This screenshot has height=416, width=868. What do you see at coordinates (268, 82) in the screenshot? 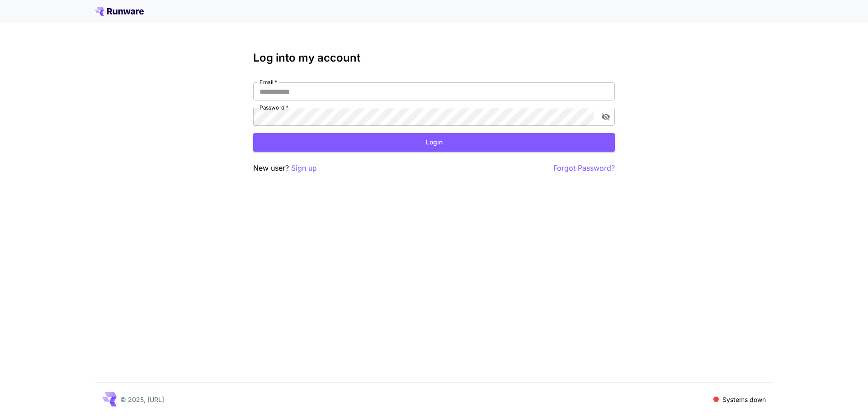
I see `label: Email` at bounding box center [268, 82].